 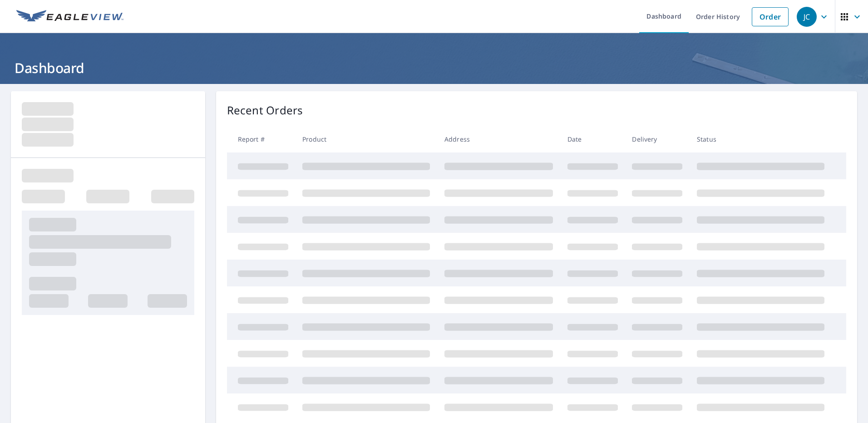 I want to click on th: Date, so click(x=593, y=139).